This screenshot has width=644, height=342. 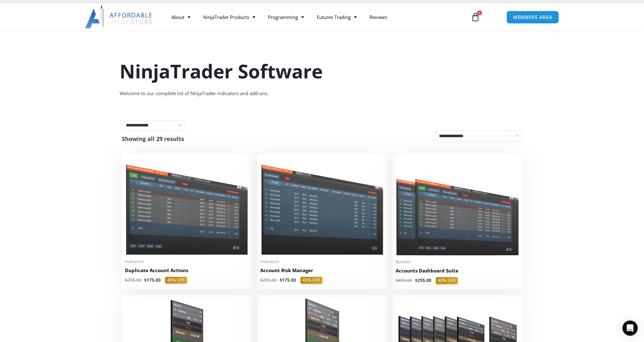 I want to click on a: MEMBERS AREA, so click(x=532, y=17).